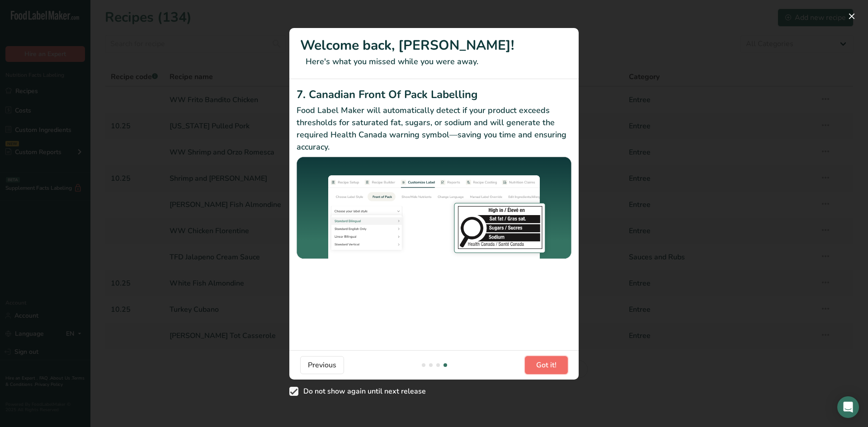  Describe the element at coordinates (434, 95) in the screenshot. I see `h2: 7. Canadian Front Of Pack Labelling` at that location.